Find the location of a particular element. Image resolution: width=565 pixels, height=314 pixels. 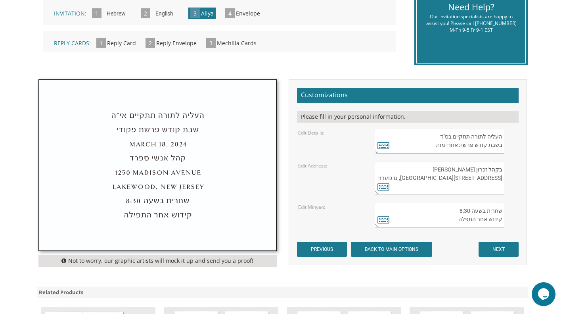

div: Need Help? is located at coordinates (471, 7).